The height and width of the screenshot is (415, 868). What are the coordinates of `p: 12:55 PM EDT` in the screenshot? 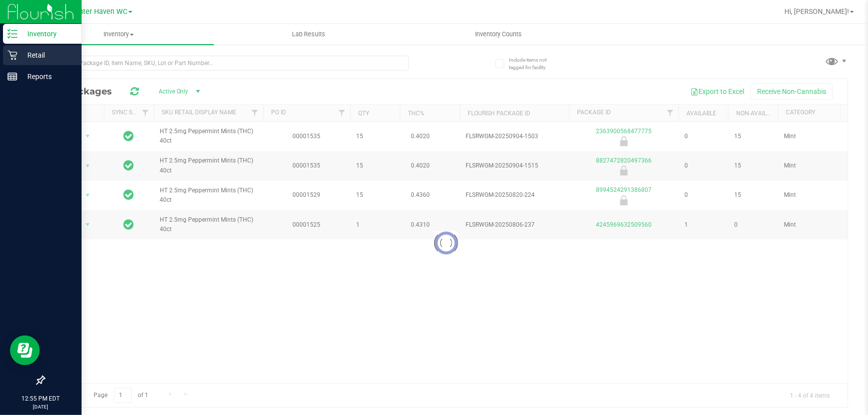 It's located at (41, 399).